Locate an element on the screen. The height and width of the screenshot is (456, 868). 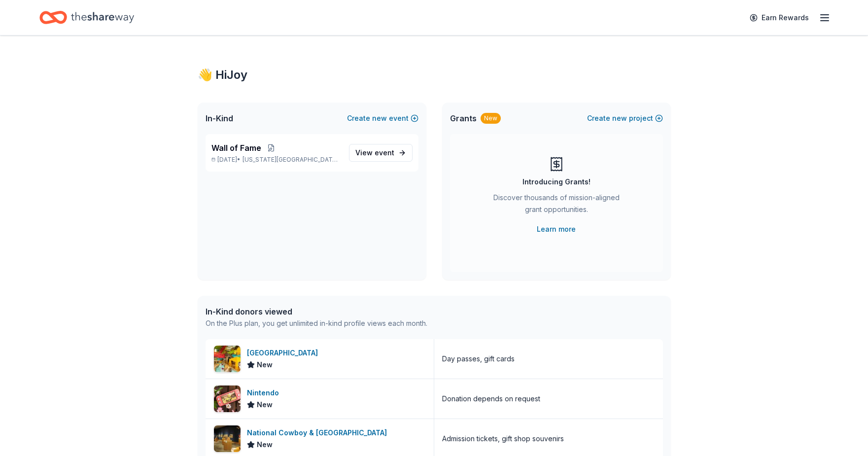
div: Introducing Grants! is located at coordinates (556, 182).